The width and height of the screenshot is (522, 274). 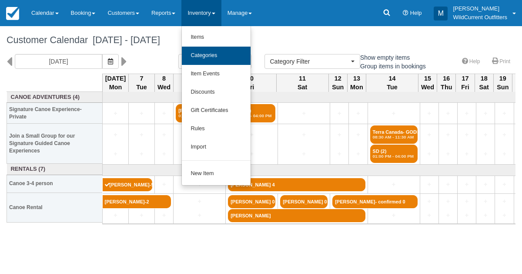 What do you see at coordinates (441, 13) in the screenshot?
I see `div: M` at bounding box center [441, 13].